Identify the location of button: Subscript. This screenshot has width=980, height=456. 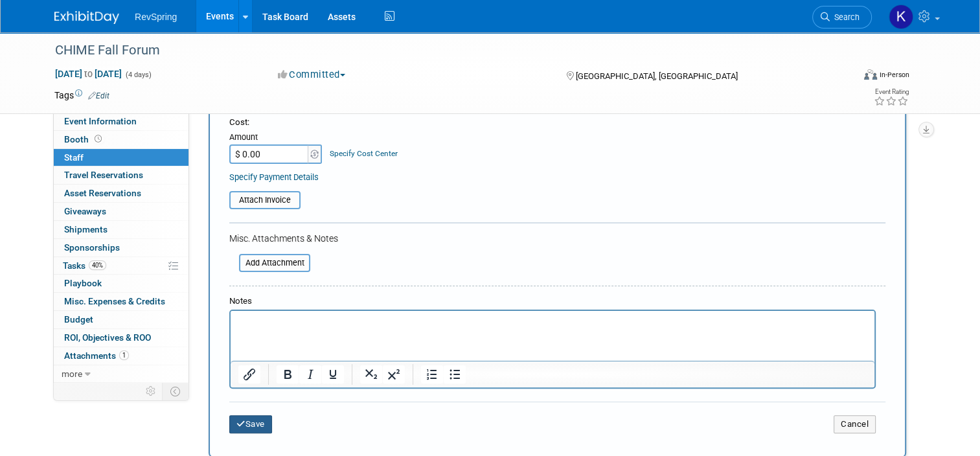
(371, 375).